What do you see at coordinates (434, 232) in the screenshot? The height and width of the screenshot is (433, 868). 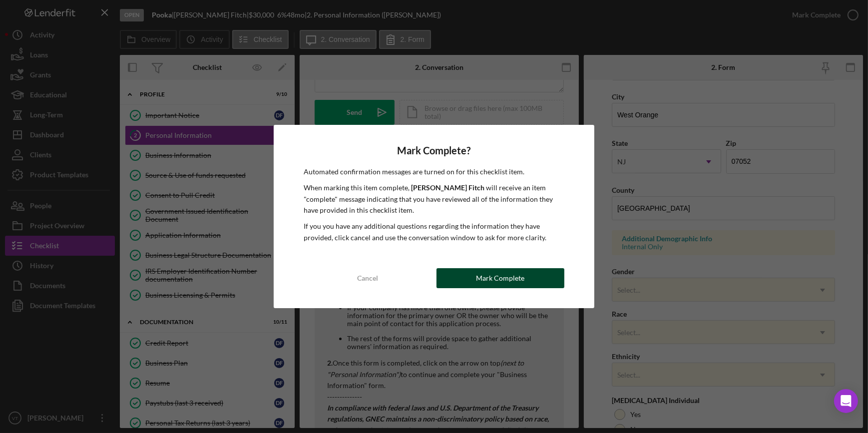 I see `p: If you you have any additional questions regarding the information they have provided, click canc...` at bounding box center [434, 232].